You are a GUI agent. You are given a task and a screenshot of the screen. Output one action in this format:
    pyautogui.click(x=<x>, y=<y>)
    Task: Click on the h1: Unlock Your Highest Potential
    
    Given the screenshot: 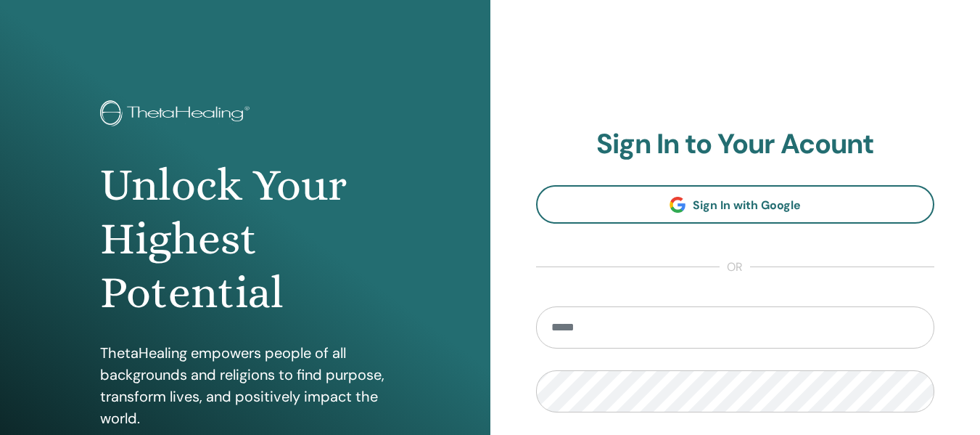 What is the action you would take?
    pyautogui.click(x=246, y=239)
    